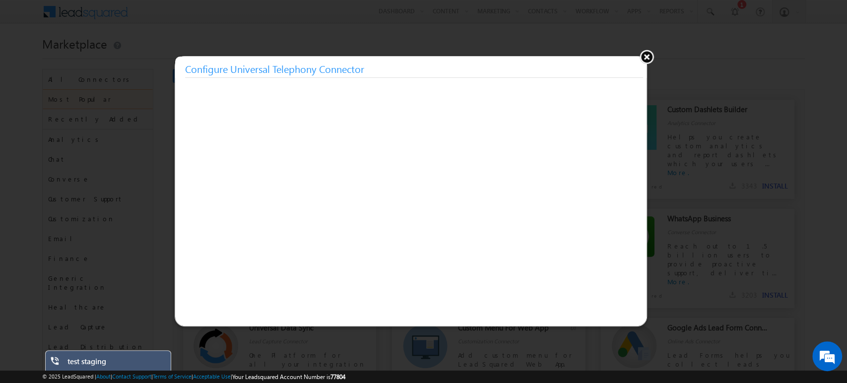  I want to click on div: test staging, so click(116, 364).